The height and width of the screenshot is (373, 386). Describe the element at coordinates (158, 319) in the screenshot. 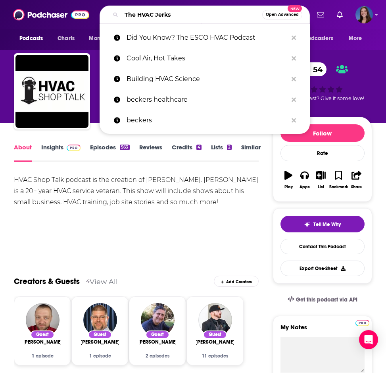

I see `img: John Pastorello` at that location.